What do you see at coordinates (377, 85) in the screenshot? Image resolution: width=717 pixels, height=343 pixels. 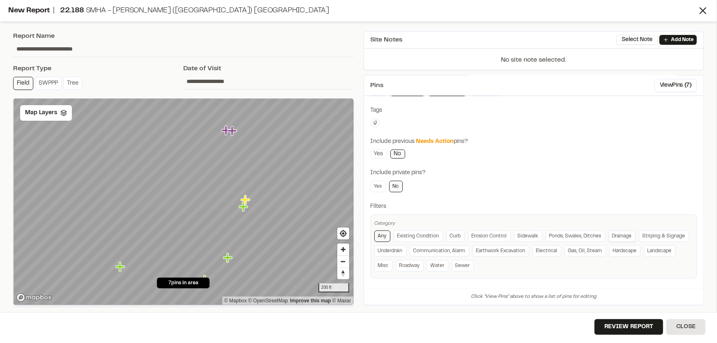 I see `span: Pins` at bounding box center [377, 85].